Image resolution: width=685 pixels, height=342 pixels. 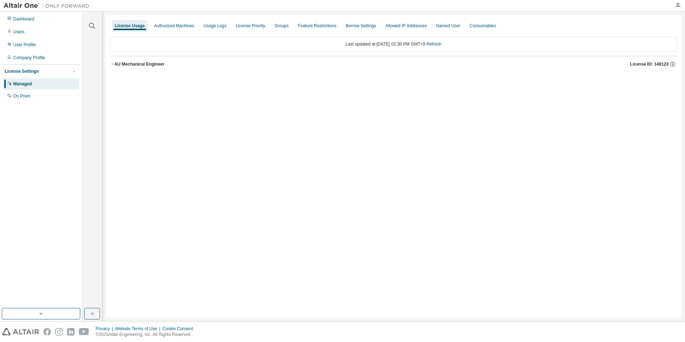 What do you see at coordinates (250, 26) in the screenshot?
I see `div: License Priority` at bounding box center [250, 26].